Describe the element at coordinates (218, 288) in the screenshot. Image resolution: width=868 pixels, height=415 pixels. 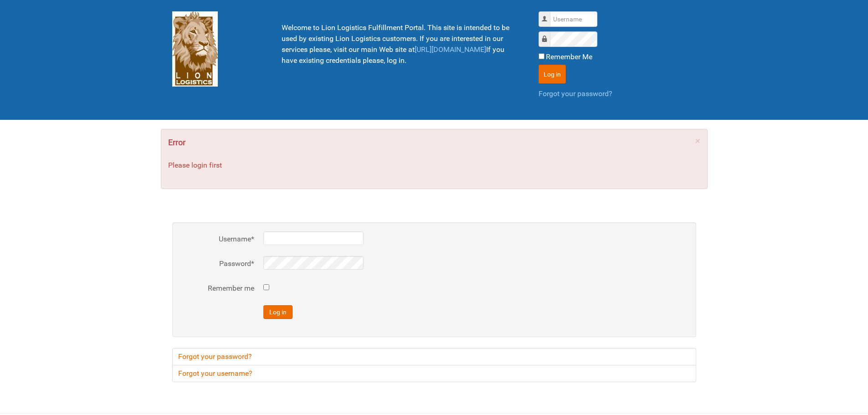
I see `label: Remember me` at that location.